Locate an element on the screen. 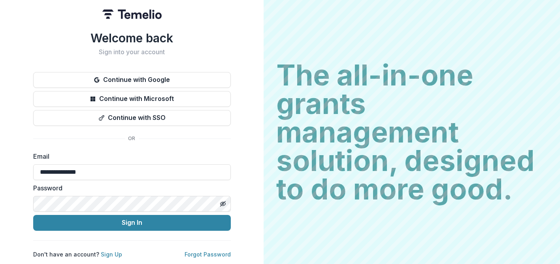  p: Don't have an account? is located at coordinates (77, 254).